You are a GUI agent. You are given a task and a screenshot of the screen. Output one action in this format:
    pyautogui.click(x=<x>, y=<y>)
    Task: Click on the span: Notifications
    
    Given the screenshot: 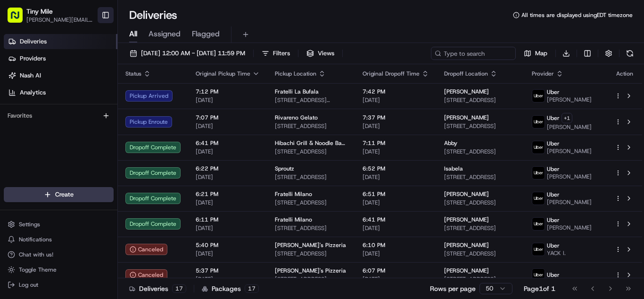 What is the action you would take?
    pyautogui.click(x=35, y=239)
    